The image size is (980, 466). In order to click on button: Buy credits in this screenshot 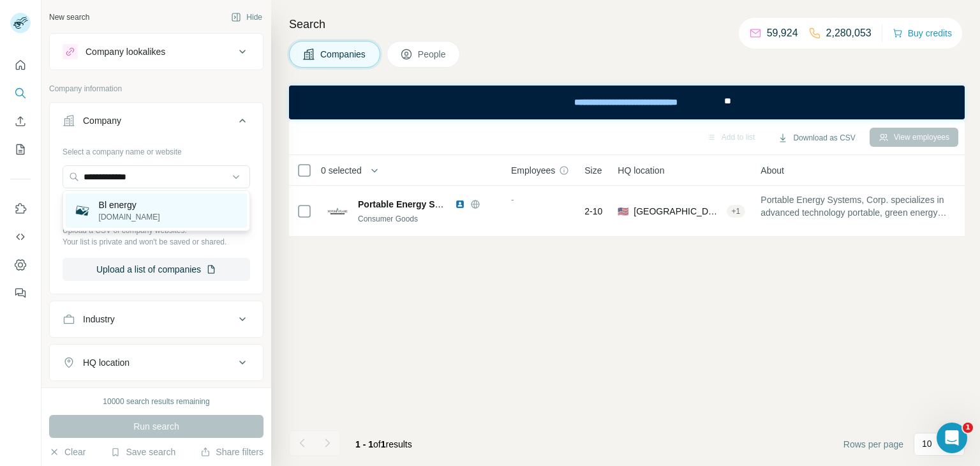, I will do `click(922, 33)`.